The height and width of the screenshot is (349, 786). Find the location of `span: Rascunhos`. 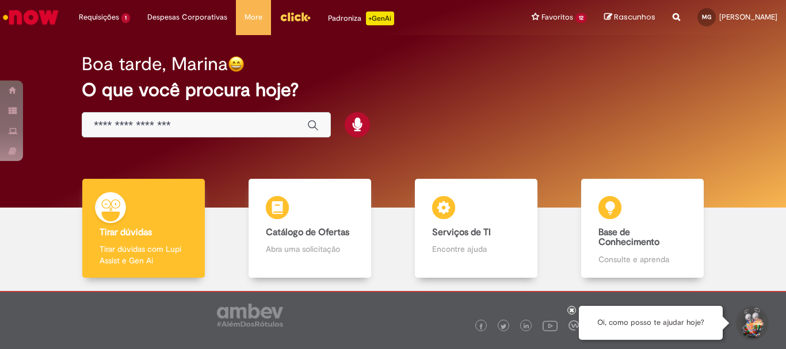

span: Rascunhos is located at coordinates (634, 17).